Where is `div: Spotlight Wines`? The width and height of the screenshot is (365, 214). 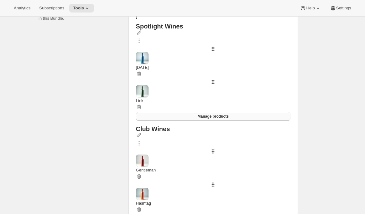
div: Spotlight Wines is located at coordinates (213, 26).